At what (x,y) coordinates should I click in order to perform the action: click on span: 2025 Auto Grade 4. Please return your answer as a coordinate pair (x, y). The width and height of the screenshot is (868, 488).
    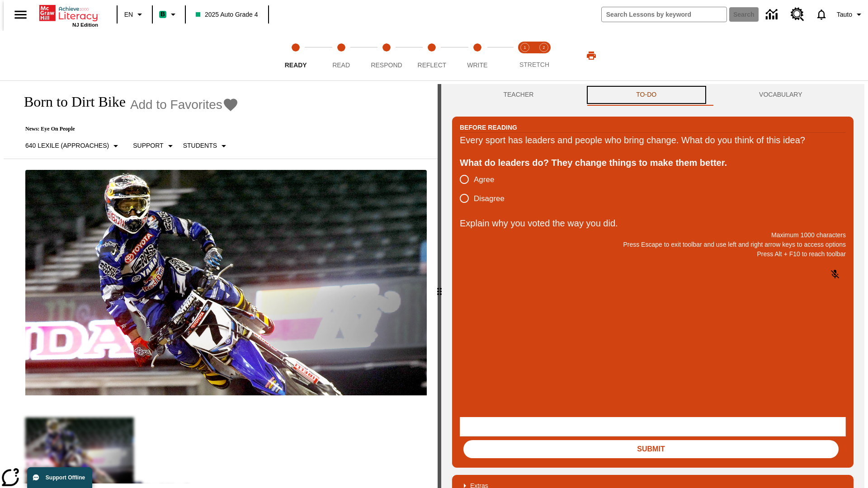
    Looking at the image, I should click on (227, 14).